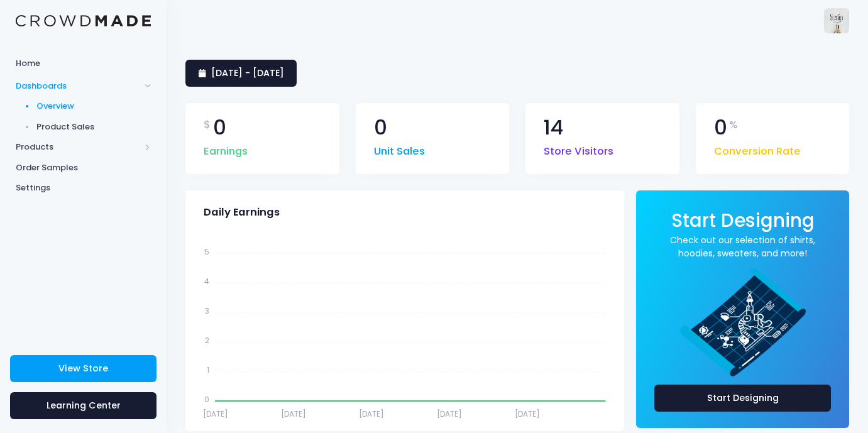 The width and height of the screenshot is (868, 433). What do you see at coordinates (207, 310) in the screenshot?
I see `tspan: 3` at bounding box center [207, 310].